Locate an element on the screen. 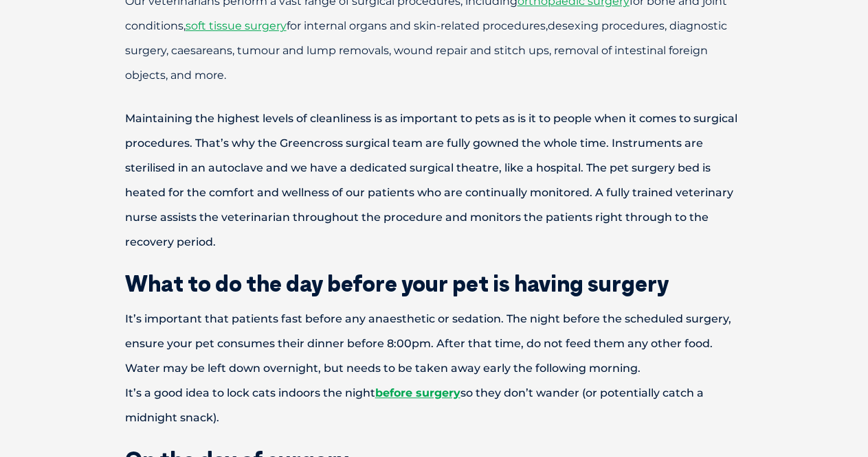 Image resolution: width=868 pixels, height=457 pixels. span: desexing procedures, diagnostic surgery, caesareans, tumour and lump removals, wound repair and s... is located at coordinates (426, 50).